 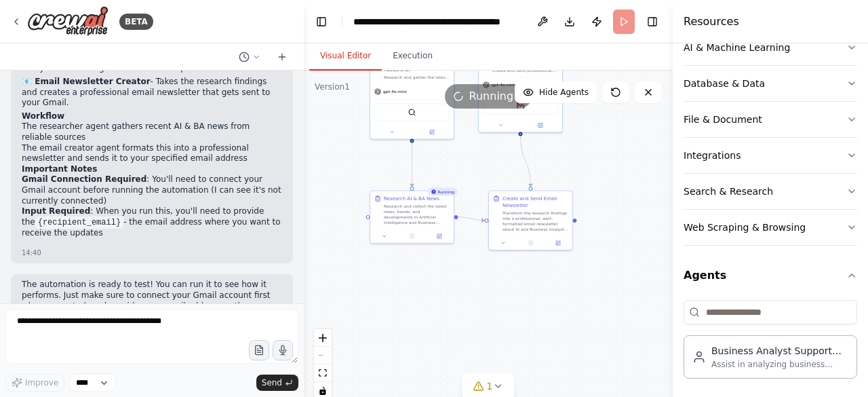 What do you see at coordinates (282, 57) in the screenshot?
I see `button: Start a new chat` at bounding box center [282, 57].